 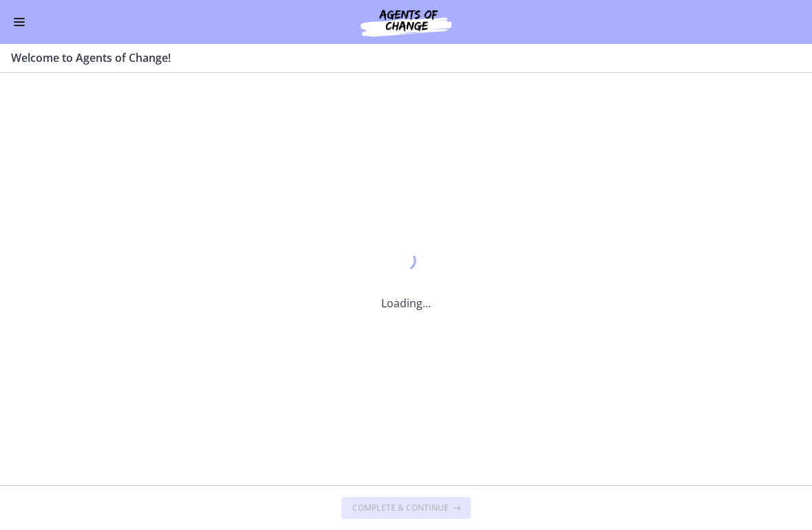 I want to click on img: Agents of Change, so click(x=406, y=22).